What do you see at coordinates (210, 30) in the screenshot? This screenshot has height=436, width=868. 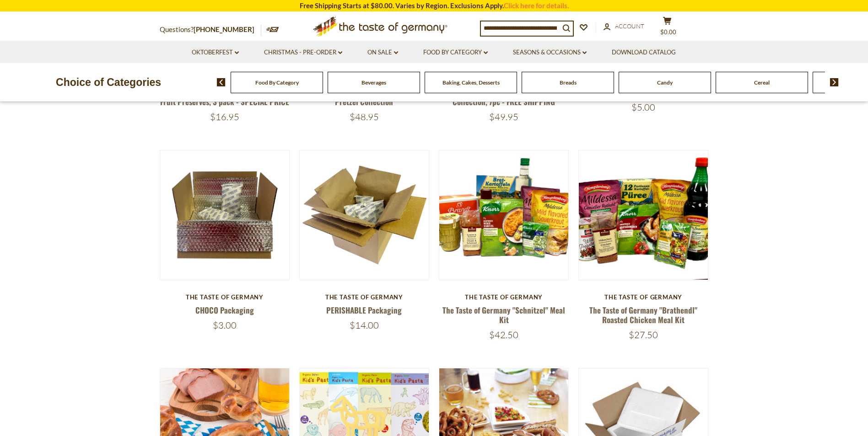 I see `p: Questions?` at bounding box center [210, 30].